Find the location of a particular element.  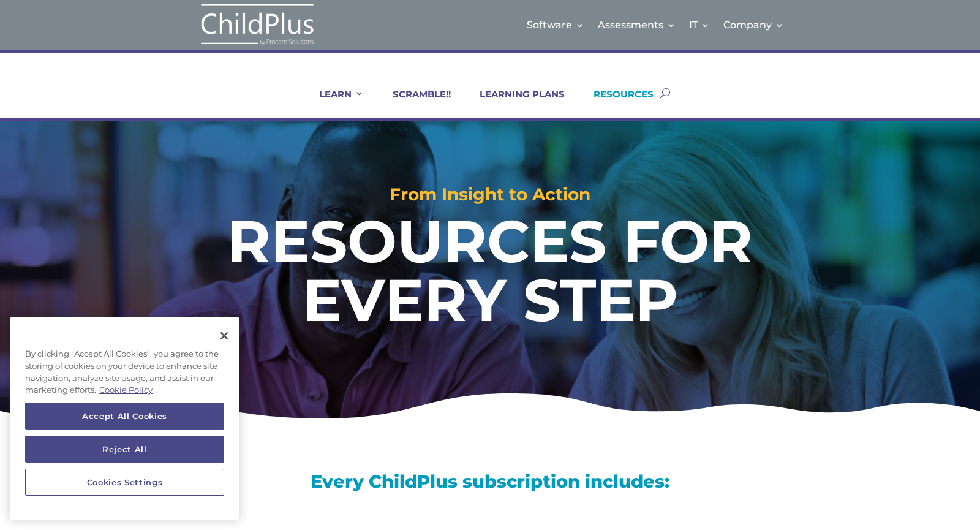

h3: Every ChildPlus subscription includes: is located at coordinates (490, 484).